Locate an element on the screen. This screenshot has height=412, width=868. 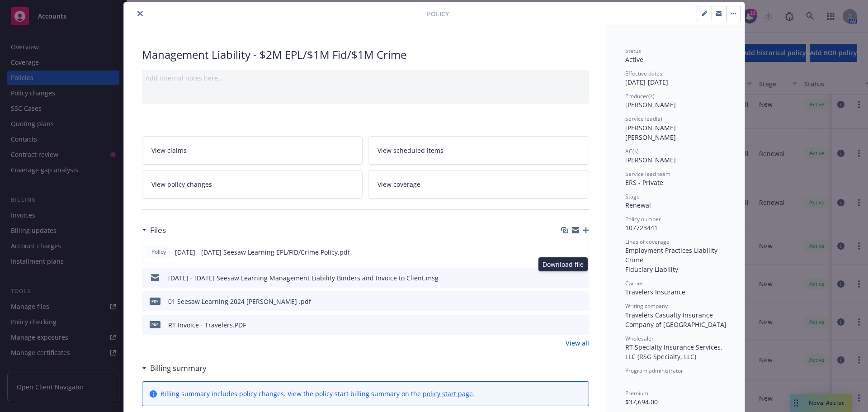
a: policy start page is located at coordinates (448, 393).